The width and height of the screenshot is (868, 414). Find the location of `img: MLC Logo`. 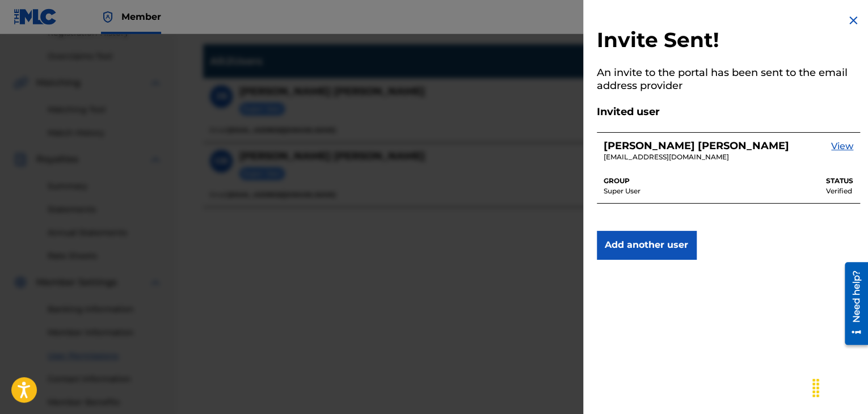

img: MLC Logo is located at coordinates (35, 17).